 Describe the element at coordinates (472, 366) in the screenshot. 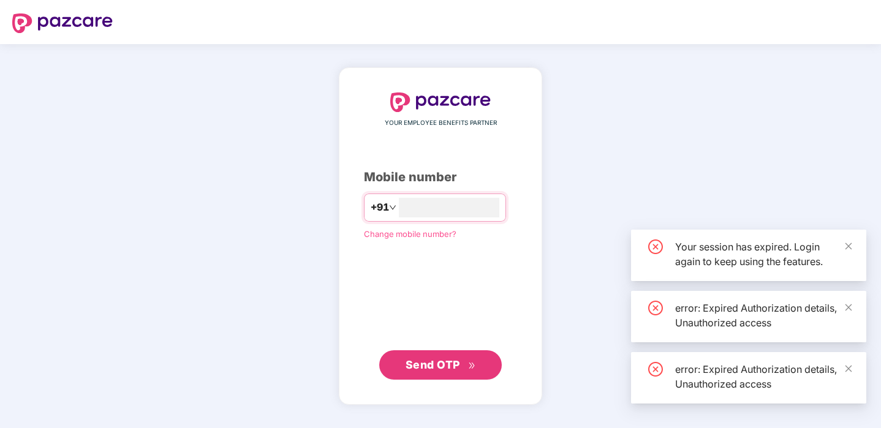

I see `span: double-right` at that location.